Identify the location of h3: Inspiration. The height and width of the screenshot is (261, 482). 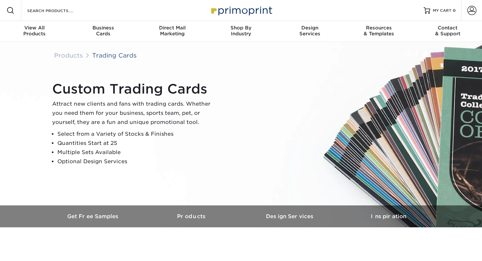
(388, 217).